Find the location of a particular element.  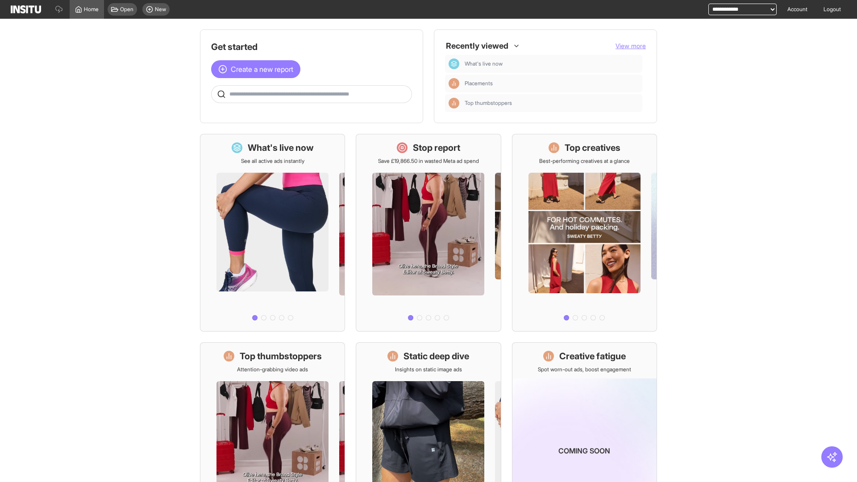

p: Save £19,866.50 in wasted Meta ad spend is located at coordinates (428, 161).